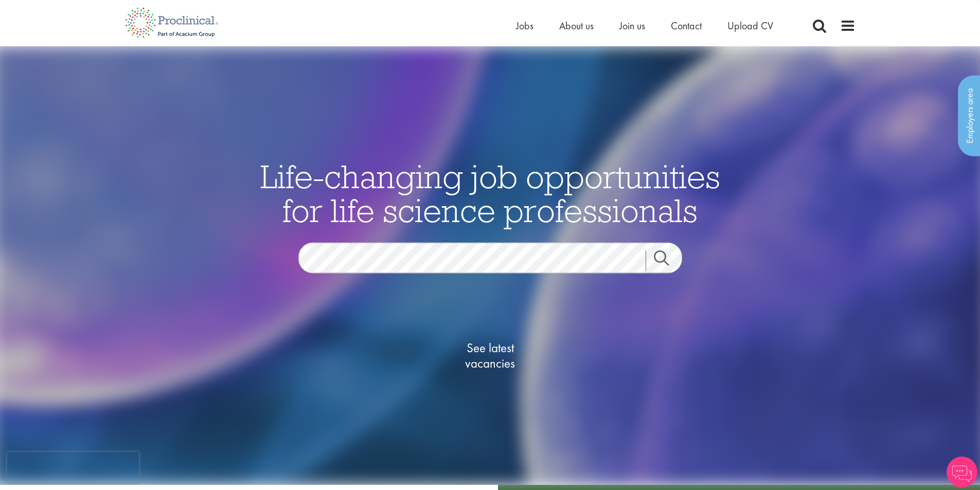 The image size is (980, 490). What do you see at coordinates (525, 26) in the screenshot?
I see `a: Jobs` at bounding box center [525, 26].